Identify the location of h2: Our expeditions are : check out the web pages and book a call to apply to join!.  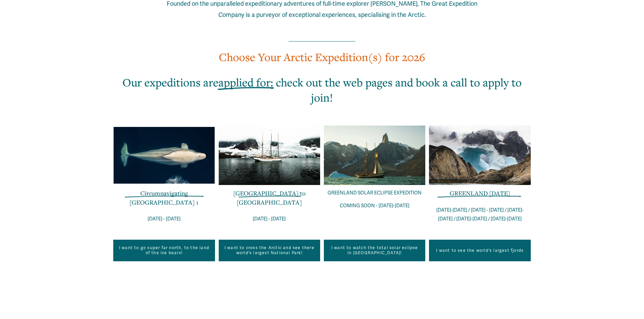
(322, 90).